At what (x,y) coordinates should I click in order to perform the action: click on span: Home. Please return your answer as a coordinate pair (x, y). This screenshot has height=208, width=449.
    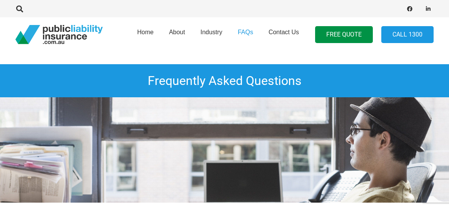
    Looking at the image, I should click on (145, 32).